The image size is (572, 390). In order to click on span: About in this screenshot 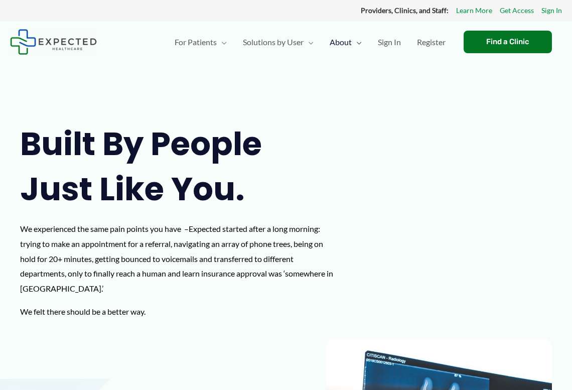, I will do `click(340, 42)`.